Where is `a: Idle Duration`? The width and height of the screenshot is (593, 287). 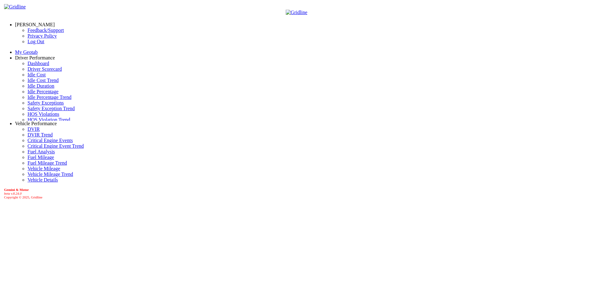
a: Idle Duration is located at coordinates (41, 86).